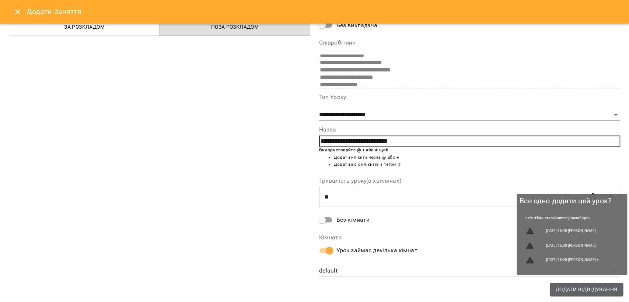 This screenshot has height=302, width=629. Describe the element at coordinates (470, 271) in the screenshot. I see `div: default` at that location.